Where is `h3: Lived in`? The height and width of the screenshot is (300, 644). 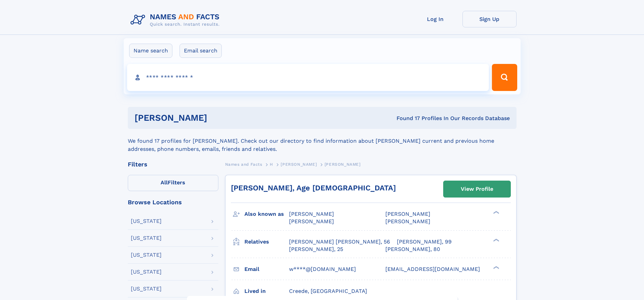
h3: Lived in is located at coordinates (267, 291).